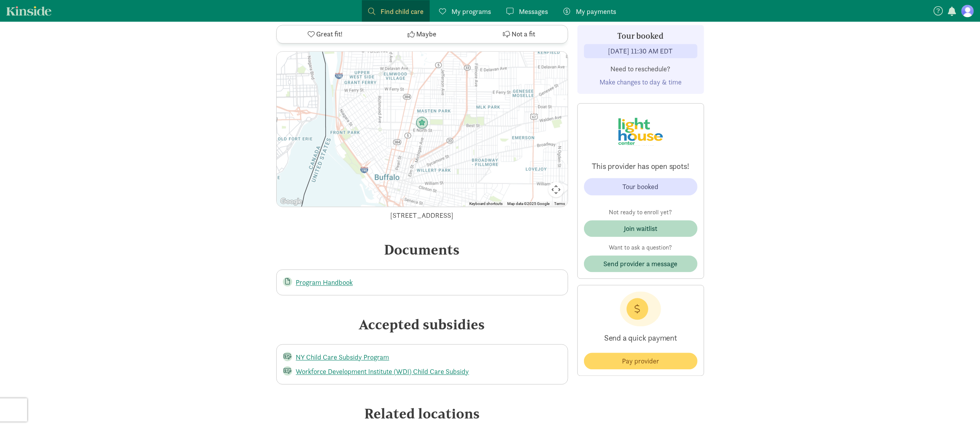 This screenshot has height=427, width=980. I want to click on div: Join waitlist, so click(641, 228).